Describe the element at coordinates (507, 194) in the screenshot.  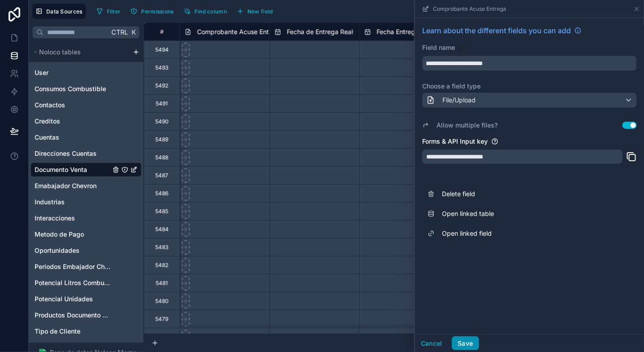
I see `span: Delete field` at that location.